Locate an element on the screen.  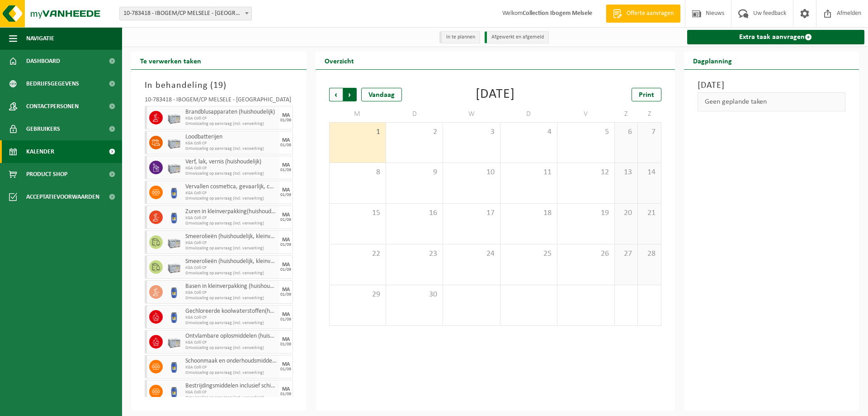
span: 29 is located at coordinates (358, 295).